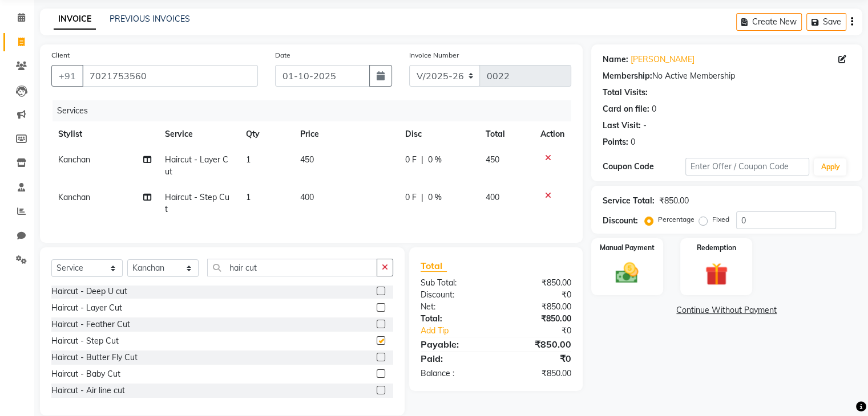 The width and height of the screenshot is (868, 416). Describe the element at coordinates (345, 134) in the screenshot. I see `th: Price` at that location.